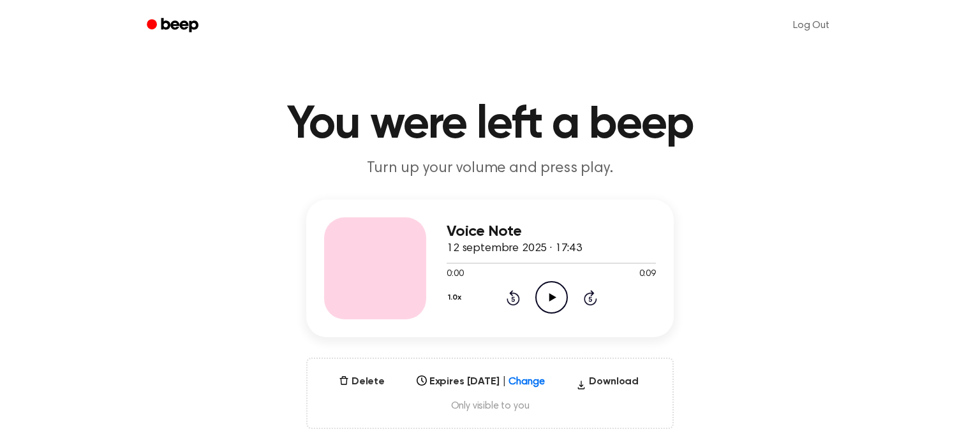 This screenshot has height=443, width=980. What do you see at coordinates (514, 248) in the screenshot?
I see `span: 12 septembre 2025 · 17:43` at bounding box center [514, 248].